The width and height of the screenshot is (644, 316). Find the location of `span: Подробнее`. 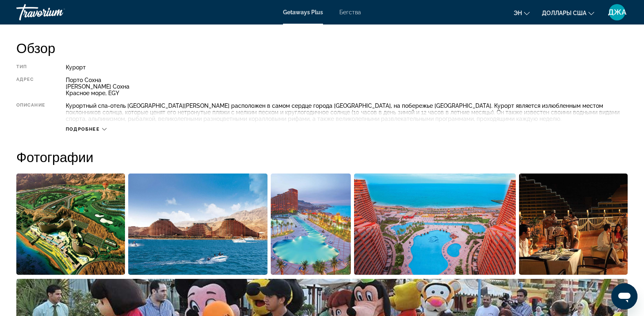

span: Подробнее is located at coordinates (83, 129).